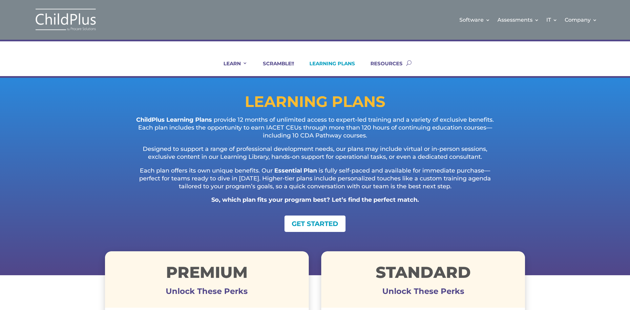 The image size is (630, 310). I want to click on p: Each plan offers its own unique benefits. Our is fully self-paced and available for immediate pur..., so click(315, 181).